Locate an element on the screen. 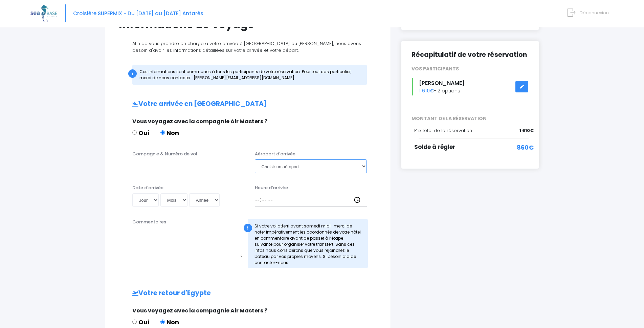 The height and width of the screenshot is (328, 644). span: Déconnexion is located at coordinates (594, 12).